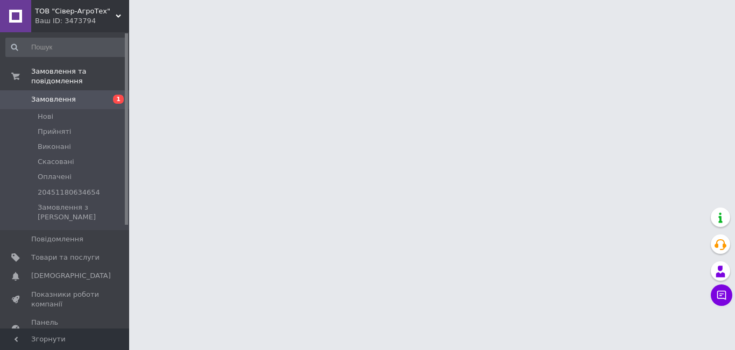  I want to click on span: Нові, so click(45, 117).